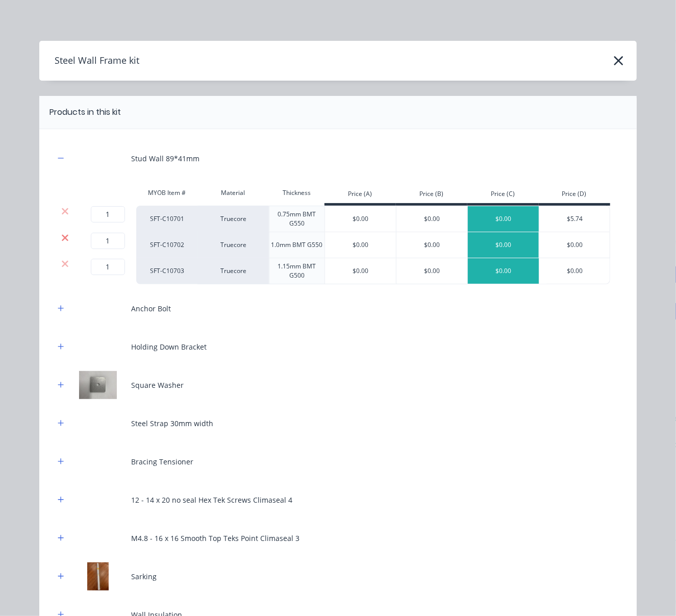 This screenshot has width=676, height=616. Describe the element at coordinates (89, 61) in the screenshot. I see `h4: Steel Wall Frame kit` at that location.